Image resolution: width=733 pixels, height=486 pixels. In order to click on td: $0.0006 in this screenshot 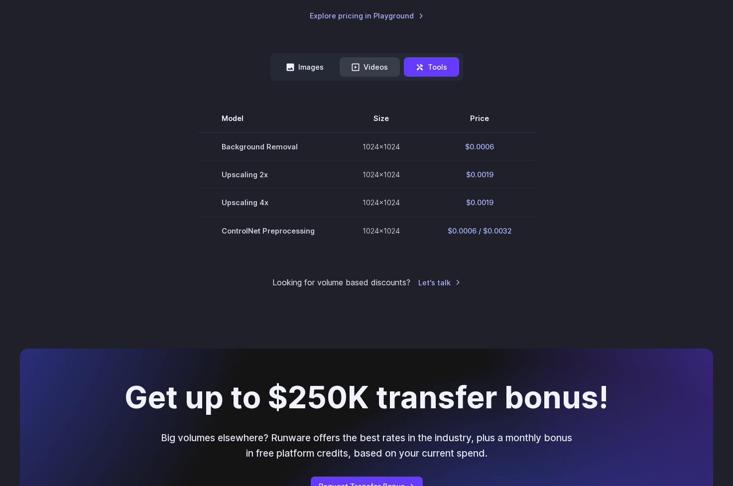, I will do `click(479, 146)`.